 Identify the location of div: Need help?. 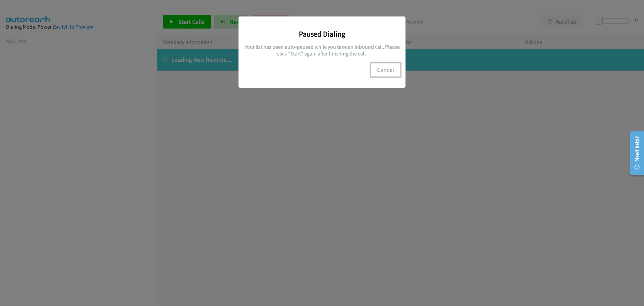
(12, 23).